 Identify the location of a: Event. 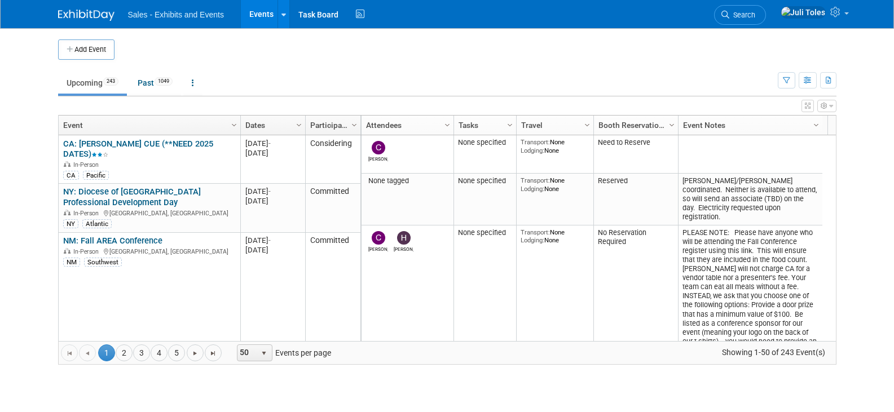
(148, 125).